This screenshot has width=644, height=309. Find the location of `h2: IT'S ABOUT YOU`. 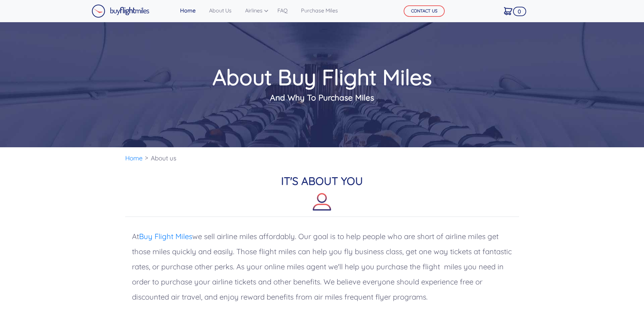

h2: IT'S ABOUT YOU is located at coordinates (322, 196).